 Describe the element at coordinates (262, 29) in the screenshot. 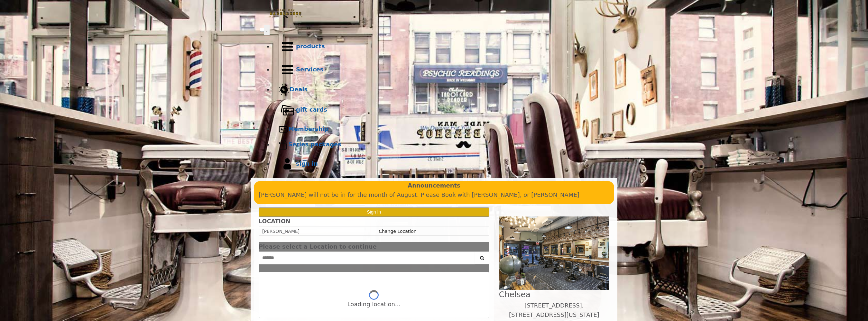

I see `input: menu toggle` at that location.